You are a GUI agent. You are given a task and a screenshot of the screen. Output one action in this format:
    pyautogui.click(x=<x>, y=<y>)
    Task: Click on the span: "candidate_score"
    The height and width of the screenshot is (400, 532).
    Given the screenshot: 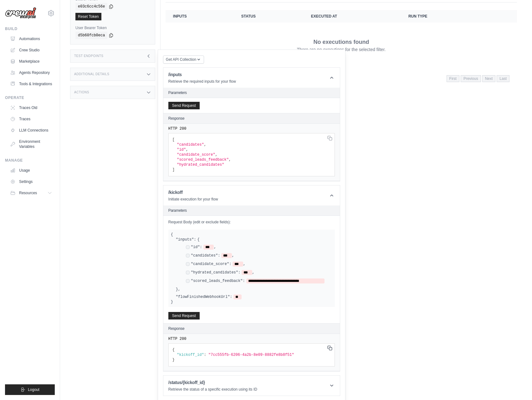 What is the action you would take?
    pyautogui.click(x=196, y=155)
    